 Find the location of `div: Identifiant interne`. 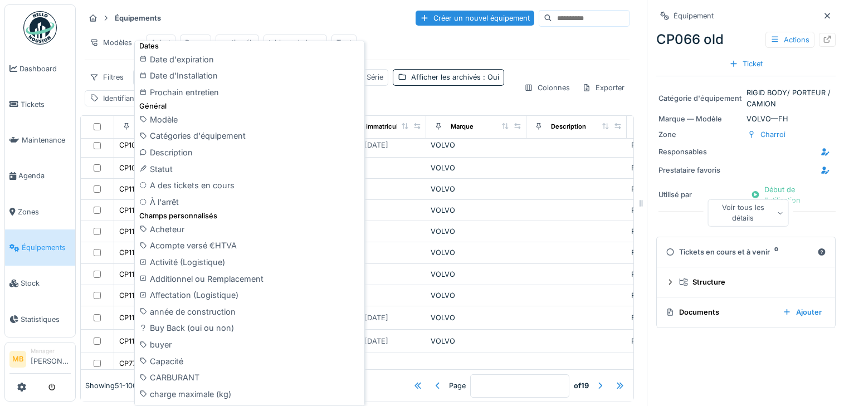

div: Identifiant interne is located at coordinates (133, 98).